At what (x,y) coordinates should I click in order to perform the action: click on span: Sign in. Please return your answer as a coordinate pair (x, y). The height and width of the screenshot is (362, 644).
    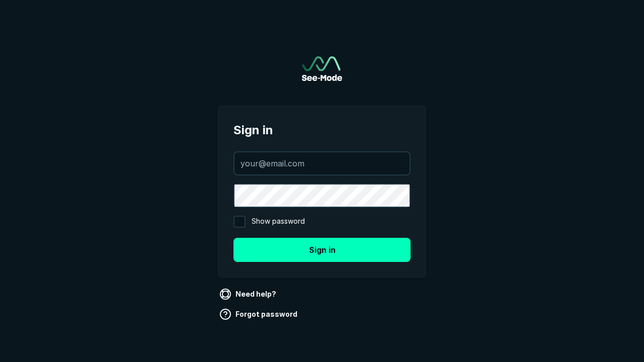
    Looking at the image, I should click on (322, 131).